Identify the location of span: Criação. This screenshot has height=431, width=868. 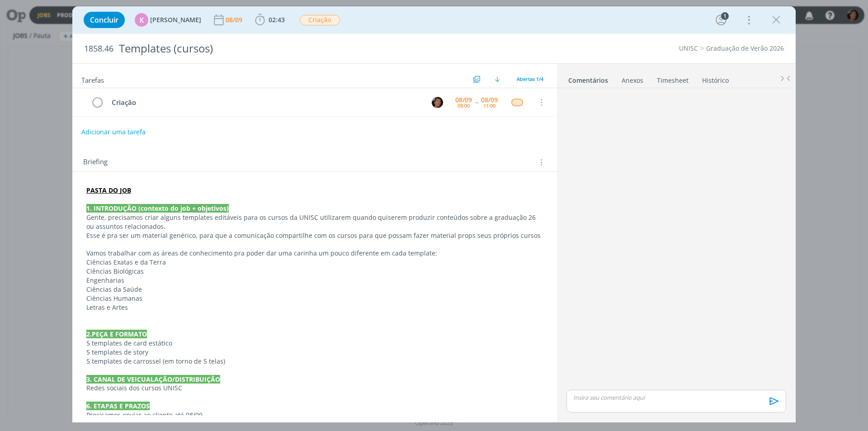
(319, 20).